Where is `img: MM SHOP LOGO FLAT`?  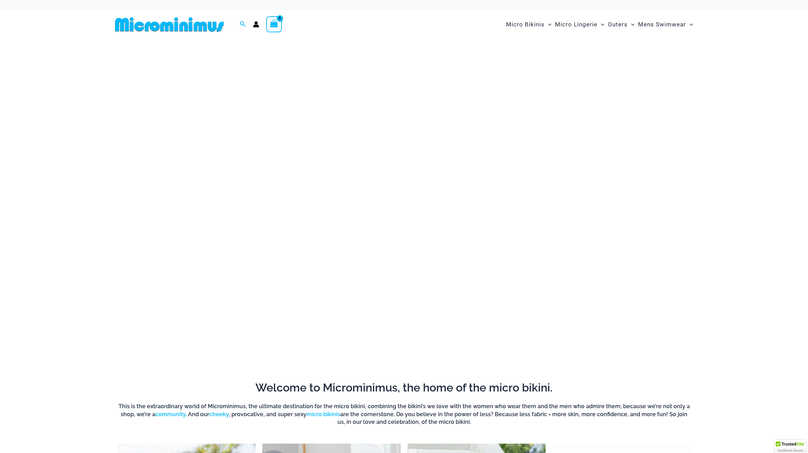
img: MM SHOP LOGO FLAT is located at coordinates (169, 24).